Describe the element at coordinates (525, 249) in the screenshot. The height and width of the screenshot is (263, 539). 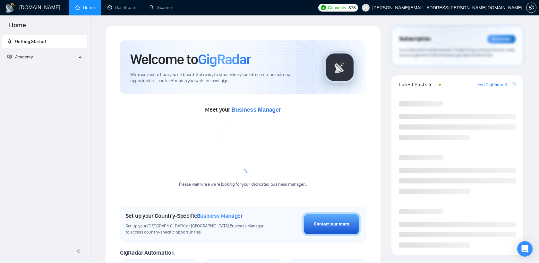
I see `div: Open Intercom Messenger` at that location.